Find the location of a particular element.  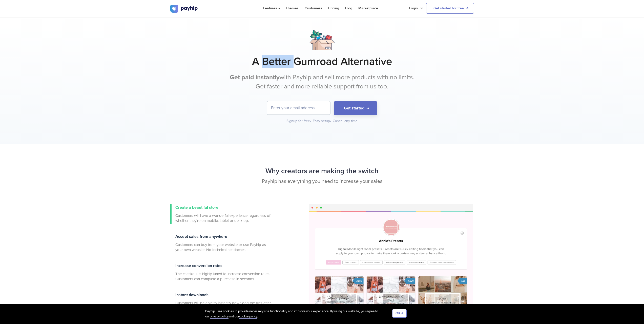

div: Cancel any time is located at coordinates (345, 121).